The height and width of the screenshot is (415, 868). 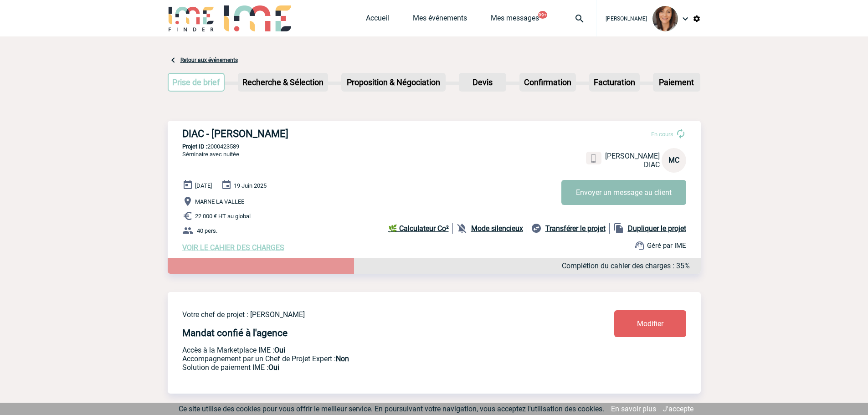 I want to click on span: MARNE LA VALLEE, so click(x=219, y=201).